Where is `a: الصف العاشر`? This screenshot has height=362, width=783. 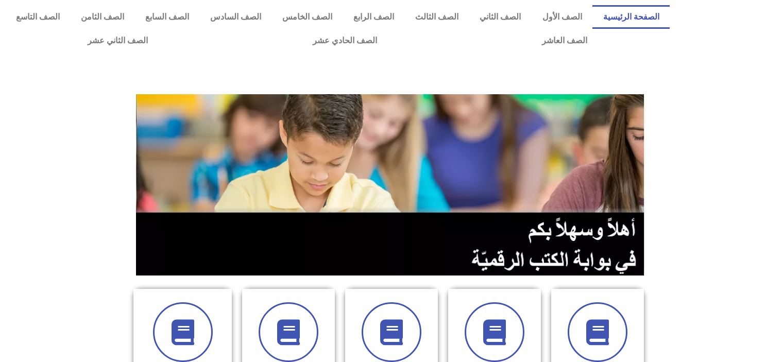
a: الصف العاشر is located at coordinates (565, 41).